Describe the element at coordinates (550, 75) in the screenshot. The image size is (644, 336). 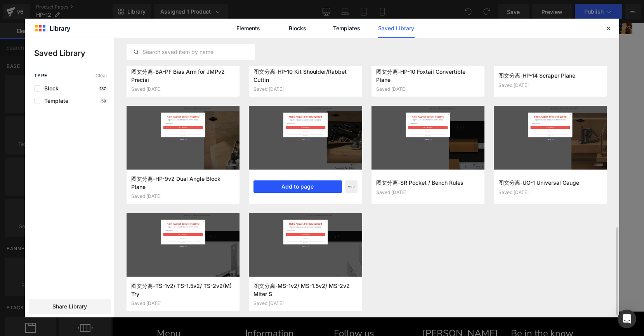
I see `h3: 图文分离-HP-14 Scraper Plane` at that location.